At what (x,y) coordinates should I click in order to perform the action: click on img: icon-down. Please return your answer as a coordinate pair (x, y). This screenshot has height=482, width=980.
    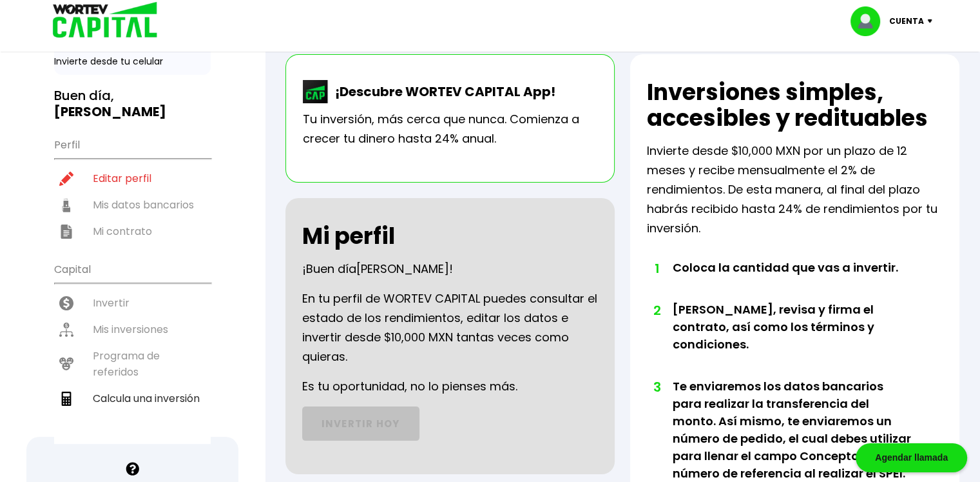
    Looking at the image, I should click on (933, 21).